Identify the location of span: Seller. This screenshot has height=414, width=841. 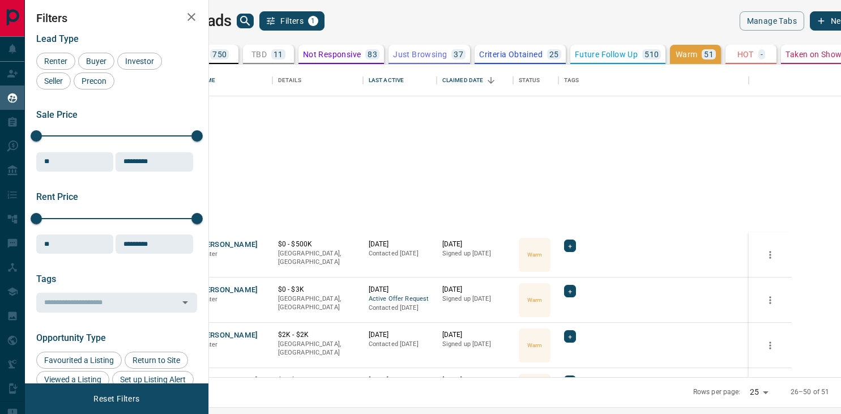
(53, 81).